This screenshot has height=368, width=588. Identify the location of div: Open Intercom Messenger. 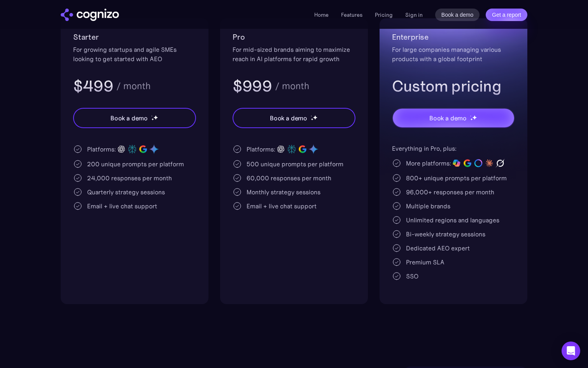
(571, 351).